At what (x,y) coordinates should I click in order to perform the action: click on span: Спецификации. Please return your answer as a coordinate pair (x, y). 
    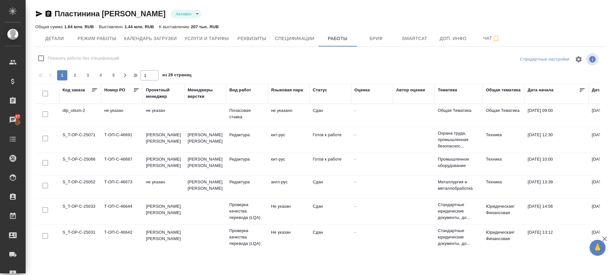
    Looking at the image, I should click on (295, 39).